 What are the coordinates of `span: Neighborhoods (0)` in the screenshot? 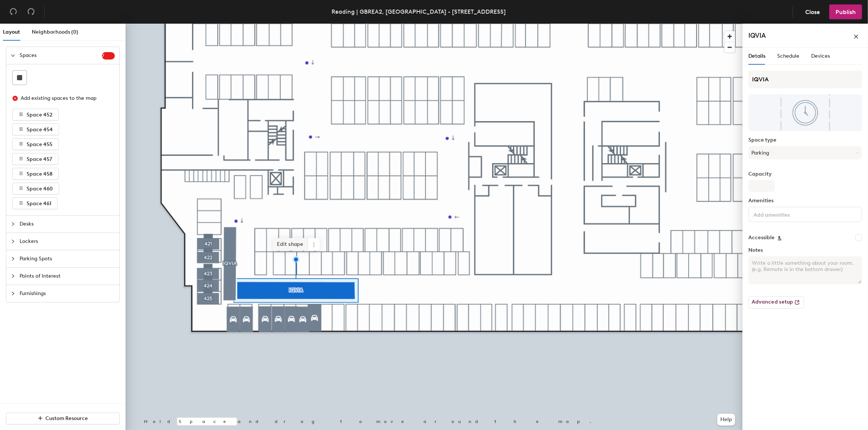 It's located at (55, 32).